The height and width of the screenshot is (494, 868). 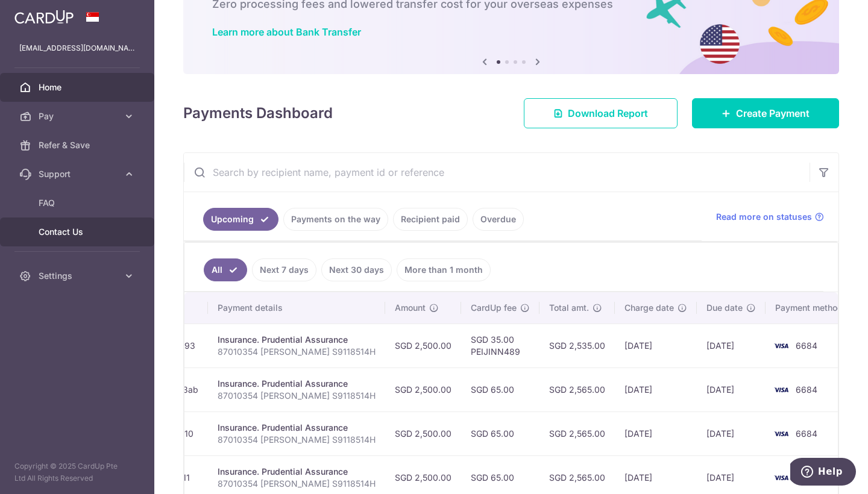 What do you see at coordinates (79, 232) in the screenshot?
I see `span: Contact Us` at bounding box center [79, 232].